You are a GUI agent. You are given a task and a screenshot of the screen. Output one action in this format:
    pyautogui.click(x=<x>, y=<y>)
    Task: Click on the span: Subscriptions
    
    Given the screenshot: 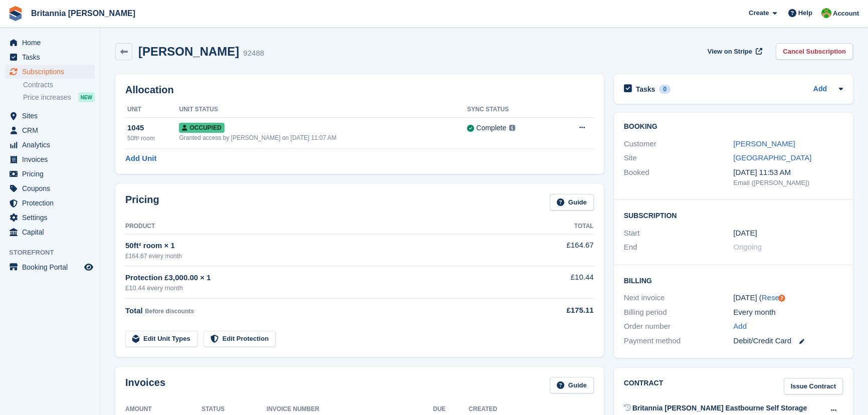 What is the action you would take?
    pyautogui.click(x=52, y=72)
    